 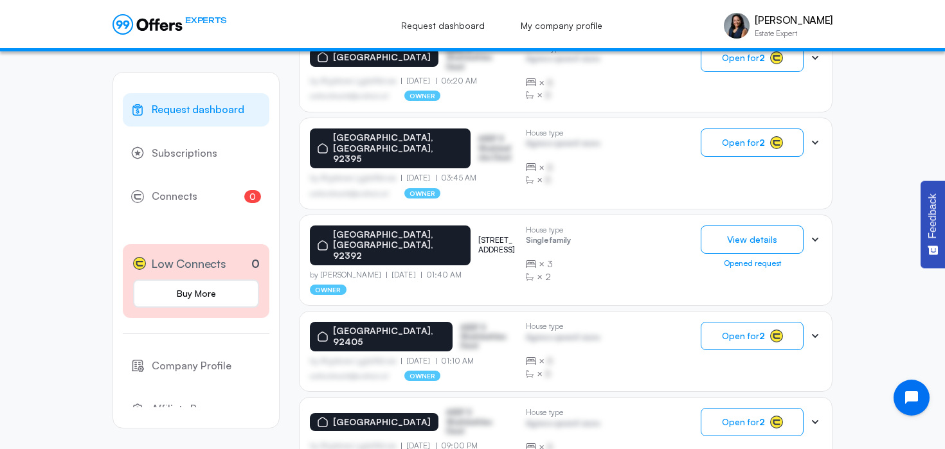 I want to click on p: 01:40 AM, so click(x=442, y=275).